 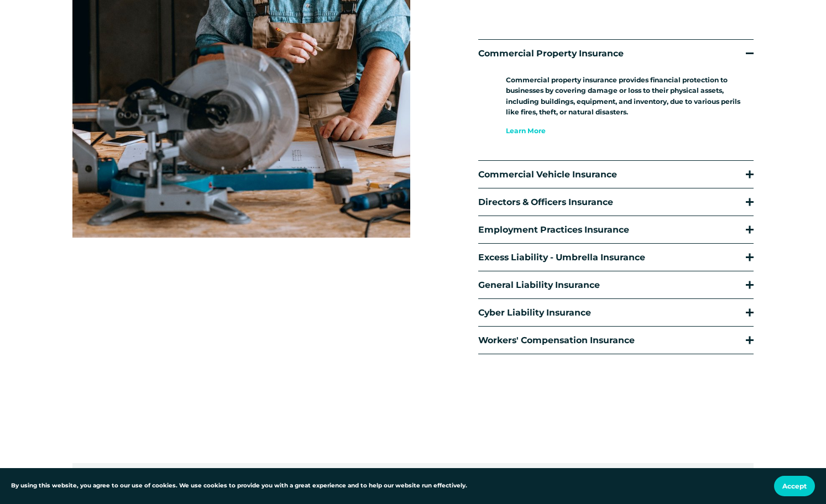 What do you see at coordinates (612, 257) in the screenshot?
I see `span: Excess Liability - Umbrella Insurance` at bounding box center [612, 257].